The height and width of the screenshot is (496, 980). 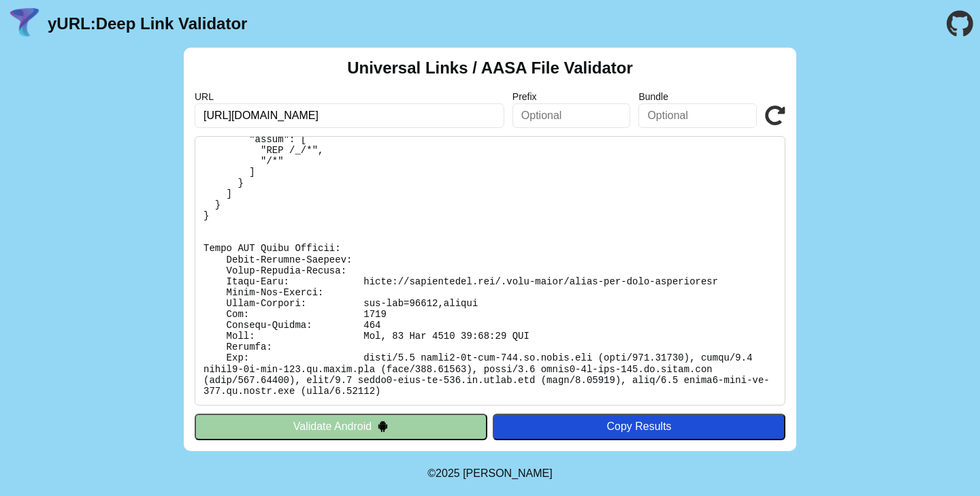 What do you see at coordinates (383, 426) in the screenshot?
I see `img: droidIcon.svg` at bounding box center [383, 426].